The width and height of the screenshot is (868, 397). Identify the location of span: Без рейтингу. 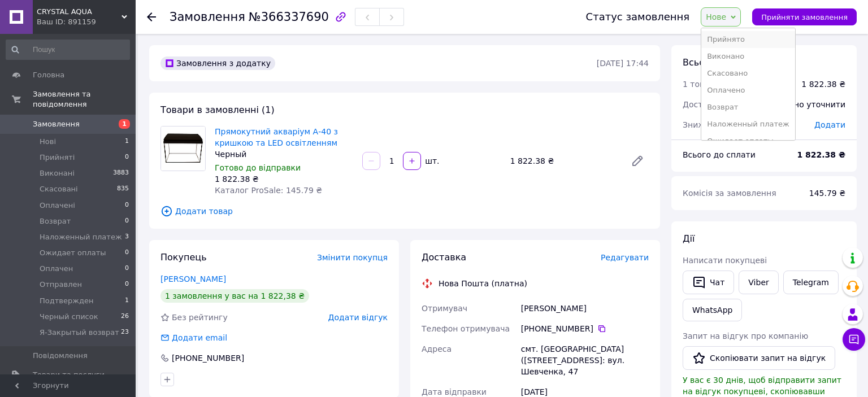
(200, 318).